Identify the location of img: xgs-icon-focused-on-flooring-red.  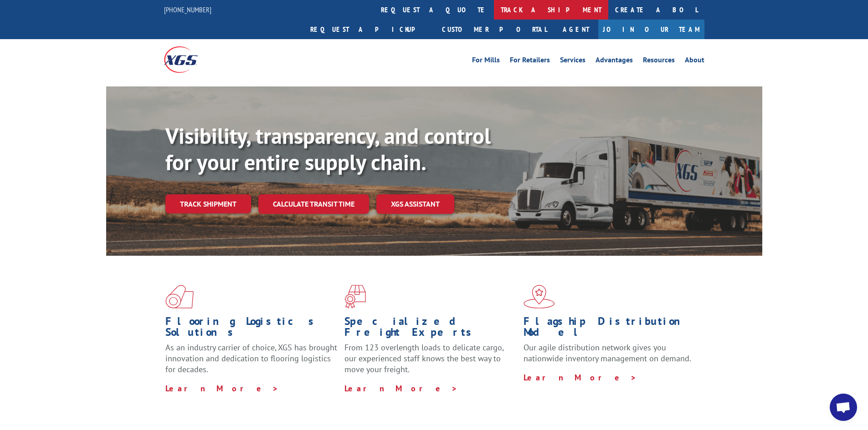
(355, 297).